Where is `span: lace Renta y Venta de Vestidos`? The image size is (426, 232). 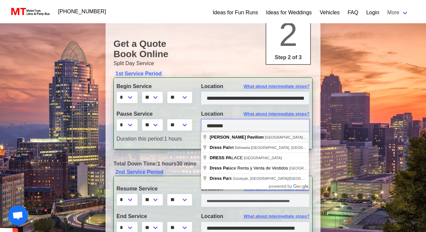 span: lace Renta y Venta de Vestidos is located at coordinates (249, 168).